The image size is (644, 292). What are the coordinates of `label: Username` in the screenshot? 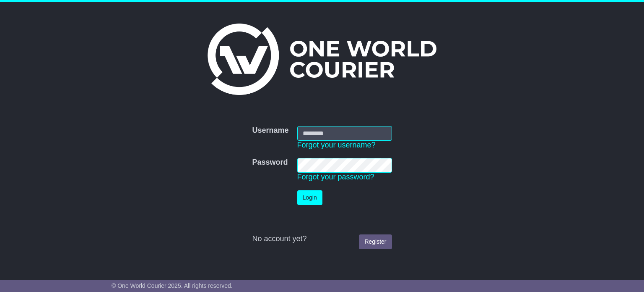 It's located at (270, 130).